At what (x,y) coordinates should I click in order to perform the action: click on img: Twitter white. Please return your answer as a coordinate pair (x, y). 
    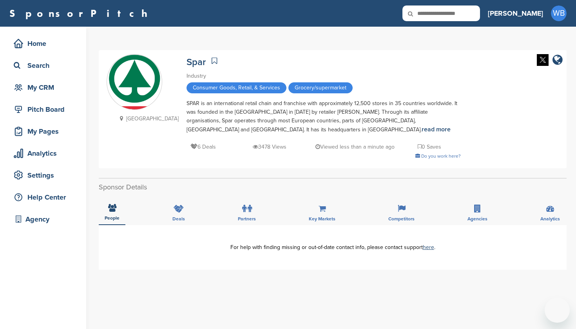
    Looking at the image, I should click on (543, 60).